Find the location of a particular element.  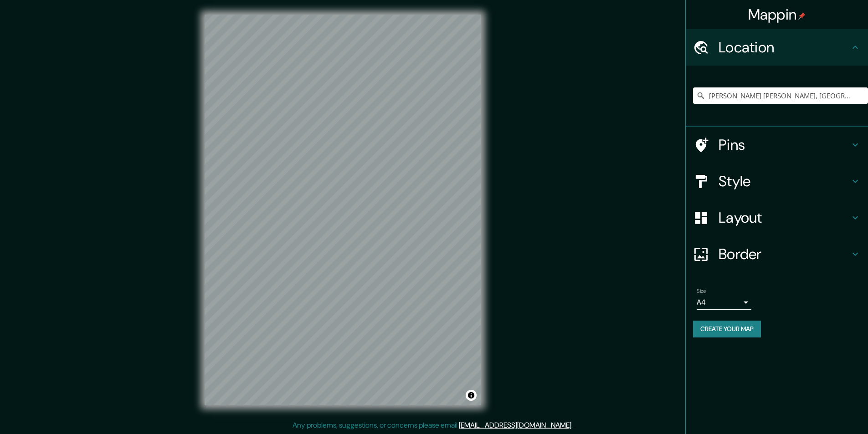

div: Pins is located at coordinates (777, 145).